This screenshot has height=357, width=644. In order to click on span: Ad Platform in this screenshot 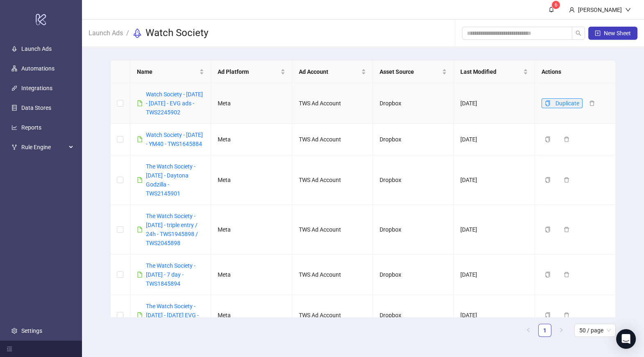, I will do `click(248, 72)`.